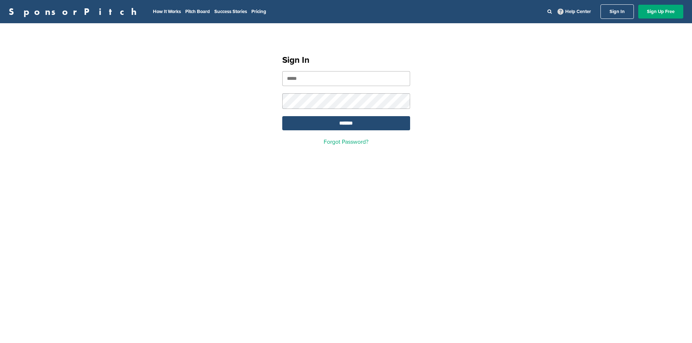 Image resolution: width=692 pixels, height=343 pixels. Describe the element at coordinates (617, 12) in the screenshot. I see `a: Sign In` at that location.